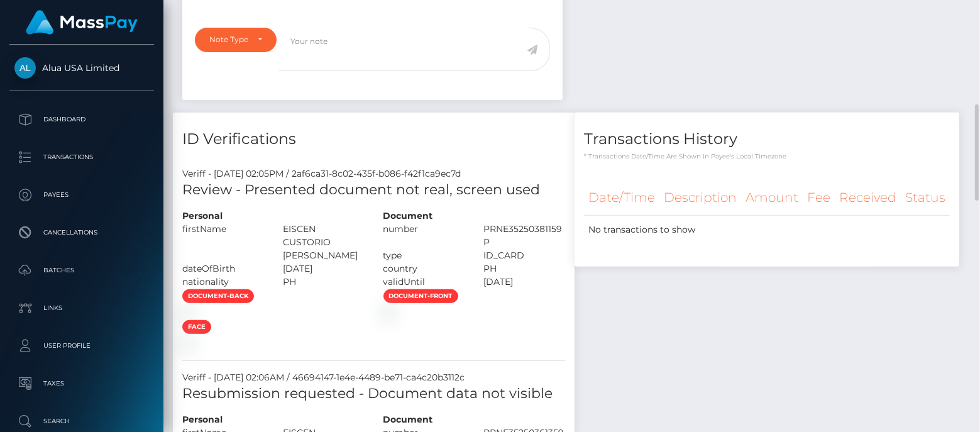  Describe the element at coordinates (223, 242) in the screenshot. I see `div: firstName` at that location.